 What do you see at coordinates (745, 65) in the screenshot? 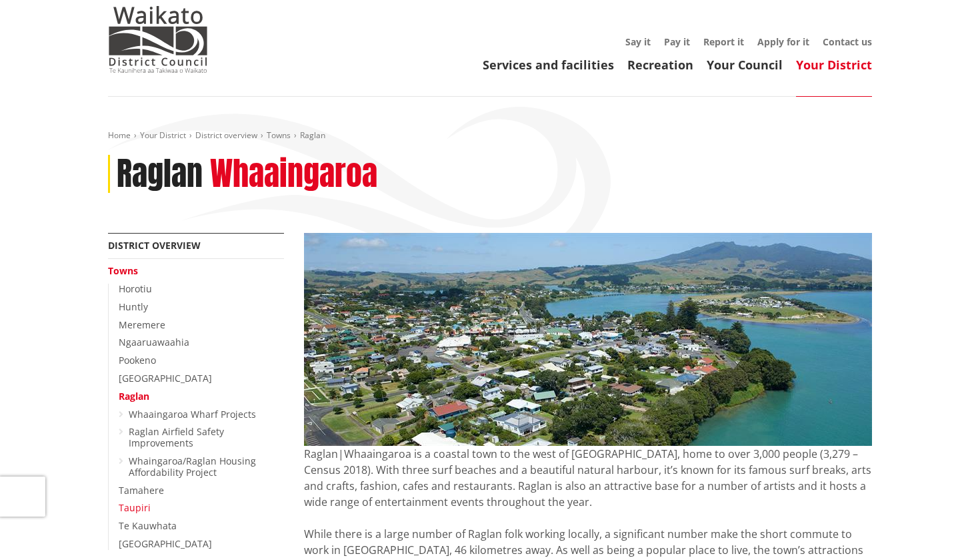
I see `a: Your Council` at bounding box center [745, 65].